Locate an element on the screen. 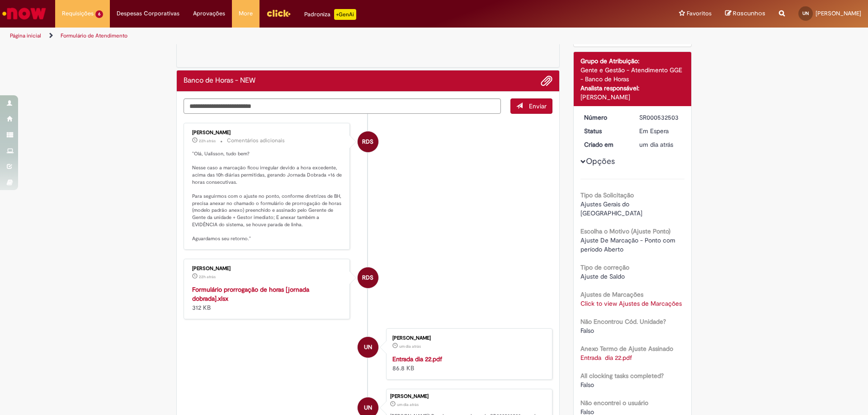 The image size is (868, 415). a: Formulário de Atendimento is located at coordinates (94, 36).